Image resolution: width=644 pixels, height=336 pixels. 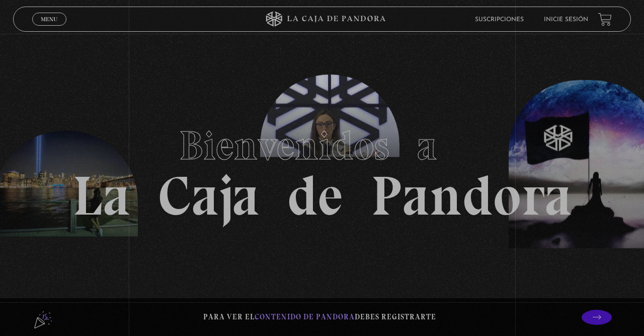 I want to click on a: Suscripciones, so click(x=499, y=20).